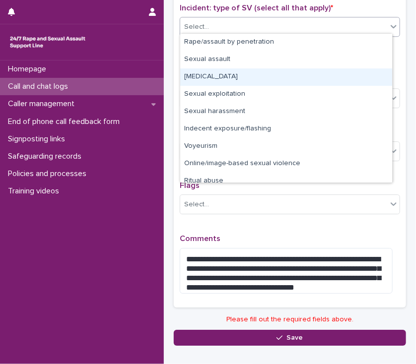 The image size is (416, 364). Describe the element at coordinates (66, 122) in the screenshot. I see `p: End of phone call feedback form` at that location.